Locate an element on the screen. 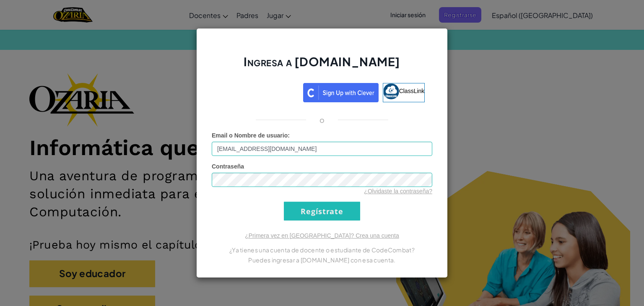 The width and height of the screenshot is (644, 306). span: ClassLink is located at coordinates (412, 91).